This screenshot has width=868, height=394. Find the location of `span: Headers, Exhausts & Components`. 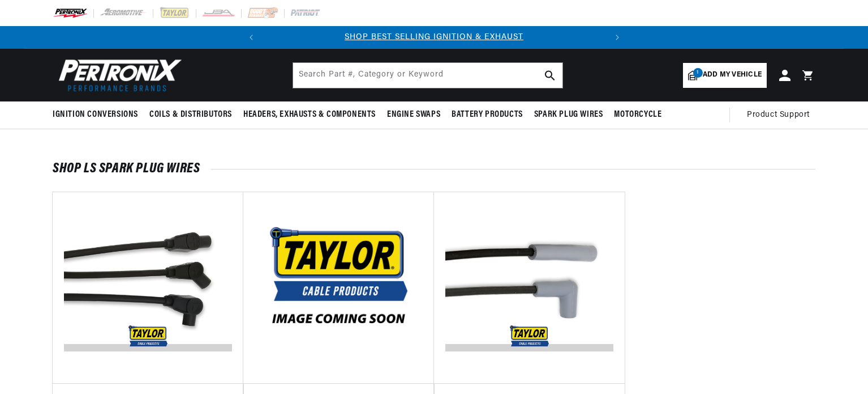

span: Headers, Exhausts & Components is located at coordinates (309, 114).